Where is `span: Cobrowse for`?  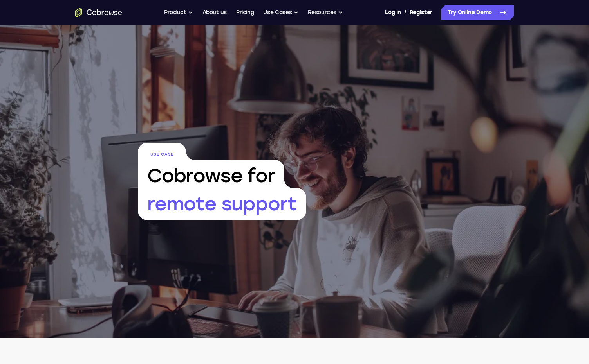 span: Cobrowse for is located at coordinates (211, 174).